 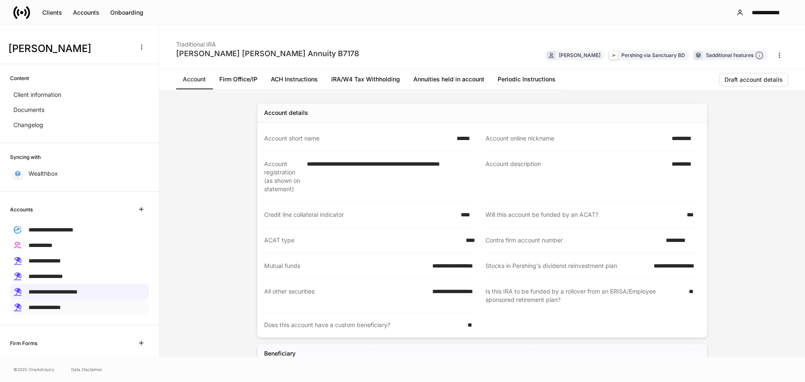 I want to click on div: Account details, so click(x=286, y=113).